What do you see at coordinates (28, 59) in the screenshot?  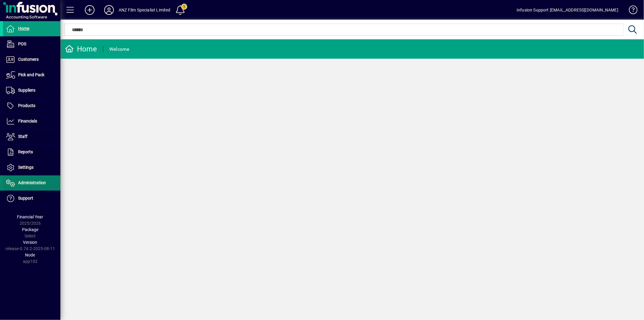 I see `span: Customers` at bounding box center [28, 59].